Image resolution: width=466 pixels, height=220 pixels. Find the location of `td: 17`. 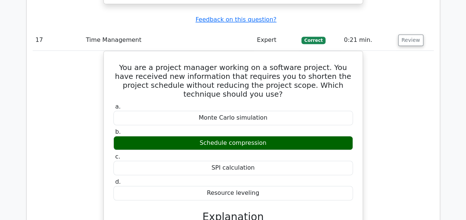

td: 17 is located at coordinates (58, 40).